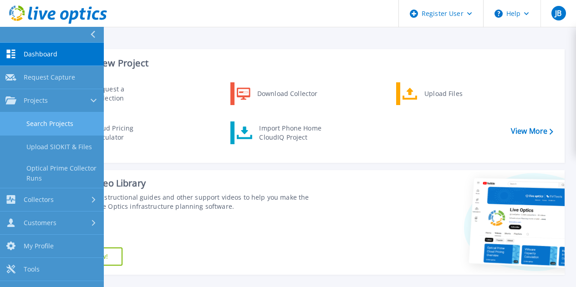 The width and height of the screenshot is (576, 287). I want to click on span: Projects, so click(36, 101).